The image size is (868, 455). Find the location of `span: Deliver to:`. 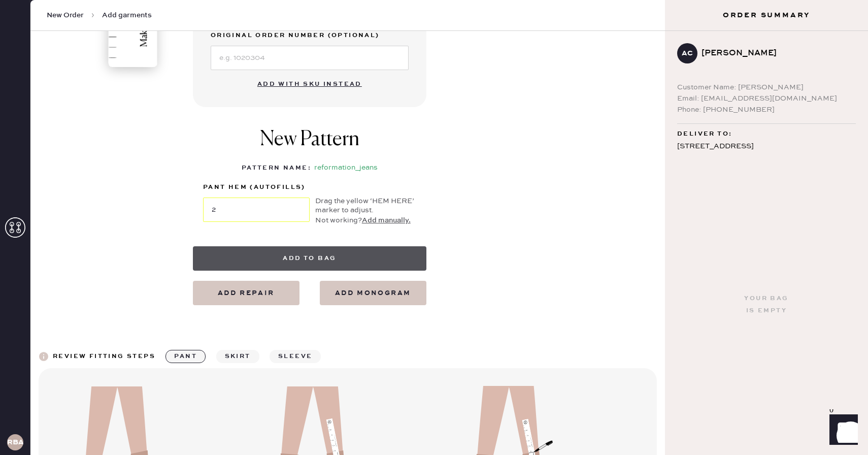

span: Deliver to: is located at coordinates (704, 134).